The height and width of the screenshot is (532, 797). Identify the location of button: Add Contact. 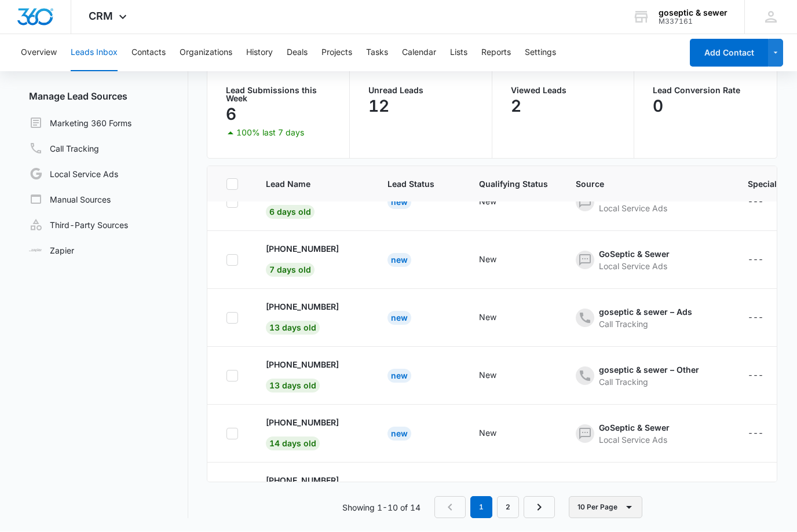
(728, 53).